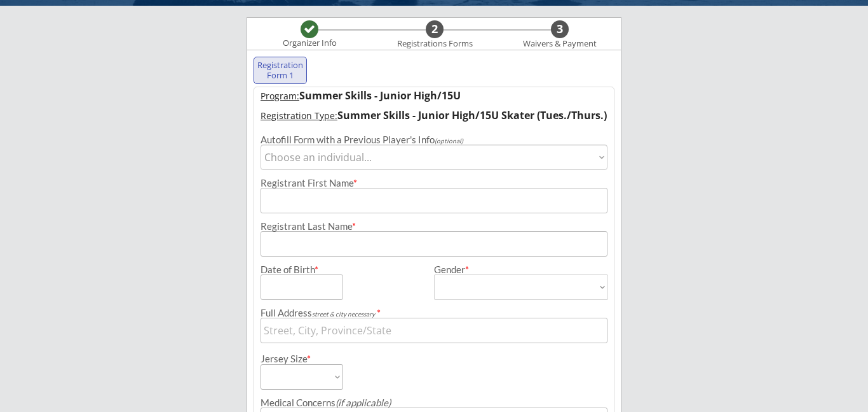 This screenshot has height=412, width=868. What do you see at coordinates (343, 314) in the screenshot?
I see `em: street & city necessary` at bounding box center [343, 314].